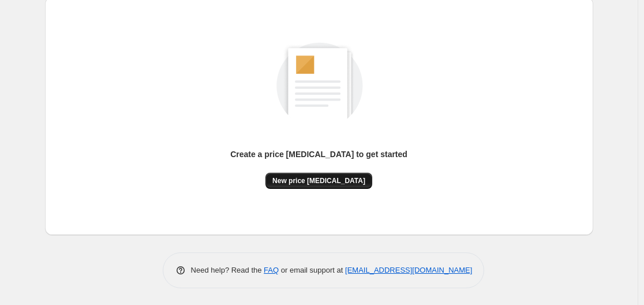  I want to click on a: FAQ, so click(271, 270).